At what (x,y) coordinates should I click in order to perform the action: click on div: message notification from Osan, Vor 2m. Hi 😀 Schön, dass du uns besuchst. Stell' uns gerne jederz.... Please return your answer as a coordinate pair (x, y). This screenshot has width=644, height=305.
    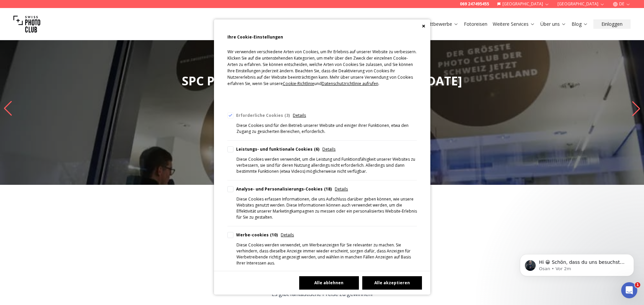
    Looking at the image, I should click on (67, 25).